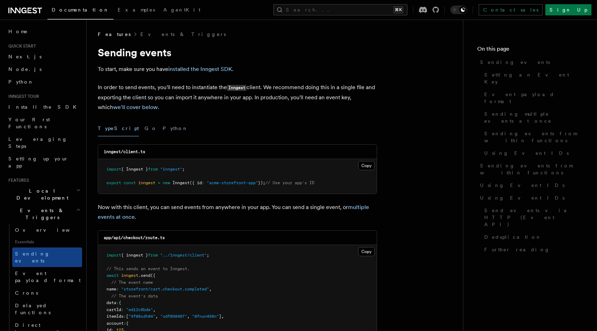 The image size is (597, 331). Describe the element at coordinates (47, 293) in the screenshot. I see `a: Crons` at that location.